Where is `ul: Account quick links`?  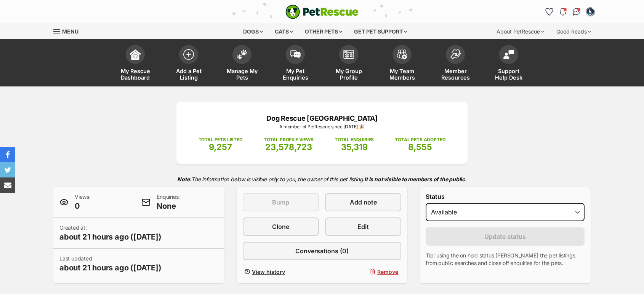 ul: Account quick links is located at coordinates (570, 12).